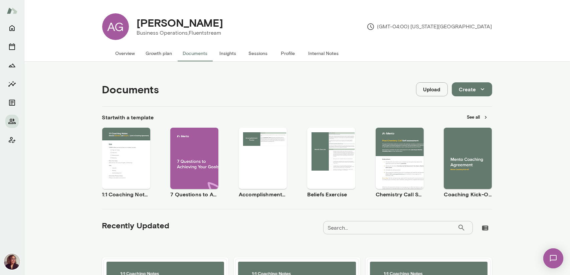 The height and width of the screenshot is (275, 570). Describe the element at coordinates (12, 140) in the screenshot. I see `button: Client app` at that location.